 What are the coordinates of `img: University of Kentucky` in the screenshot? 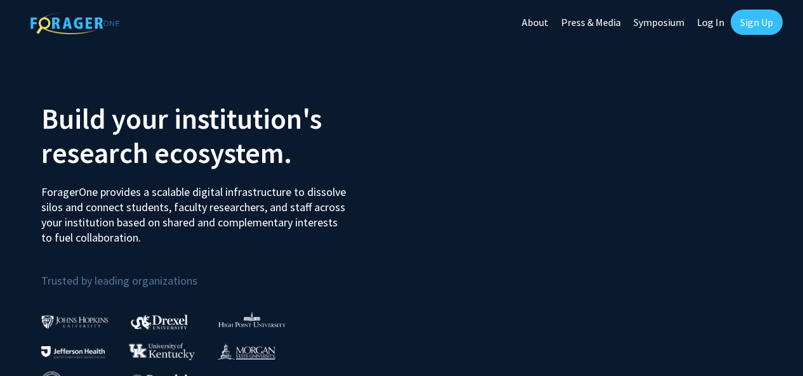 It's located at (162, 352).